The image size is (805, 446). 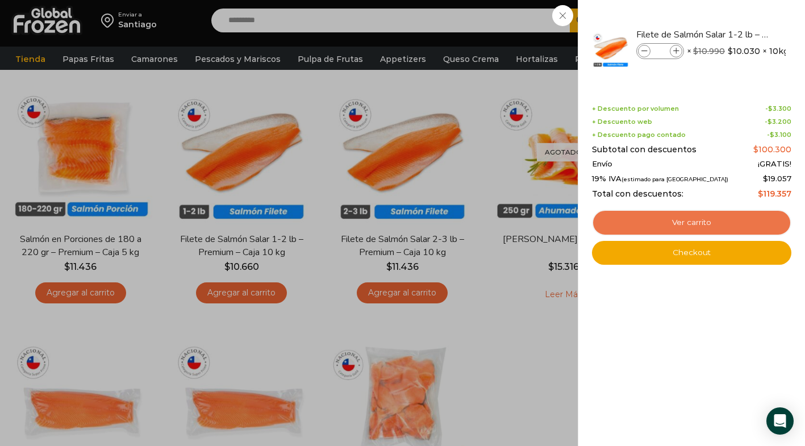 What do you see at coordinates (779, 122) in the screenshot?
I see `bdi: 3.200` at bounding box center [779, 122].